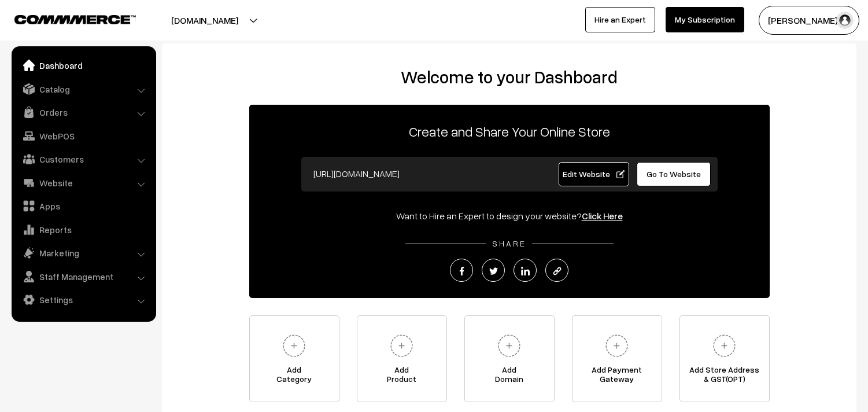 This screenshot has height=412, width=868. Describe the element at coordinates (510, 216) in the screenshot. I see `div: Want to Hire an Expert to design your website?` at that location.